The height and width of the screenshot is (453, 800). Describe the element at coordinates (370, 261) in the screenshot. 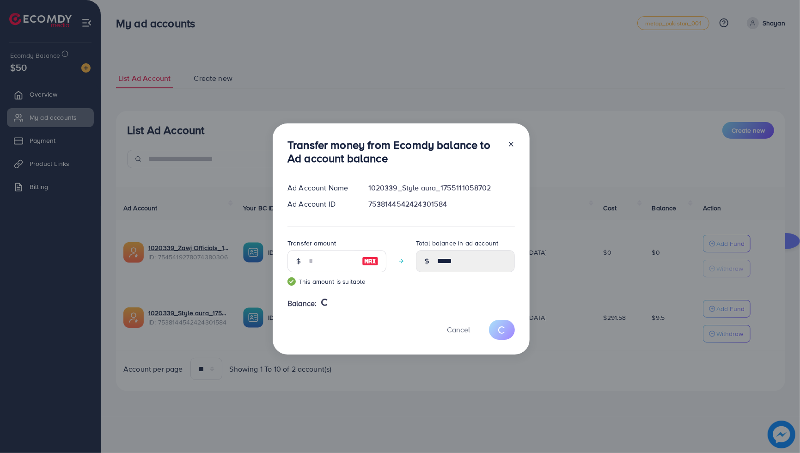

I see `img: image` at that location.